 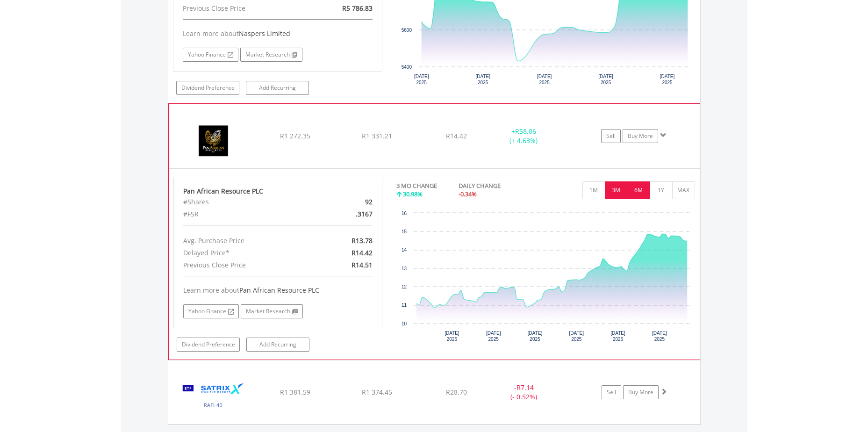 I want to click on span: R1 381.59, so click(x=295, y=392).